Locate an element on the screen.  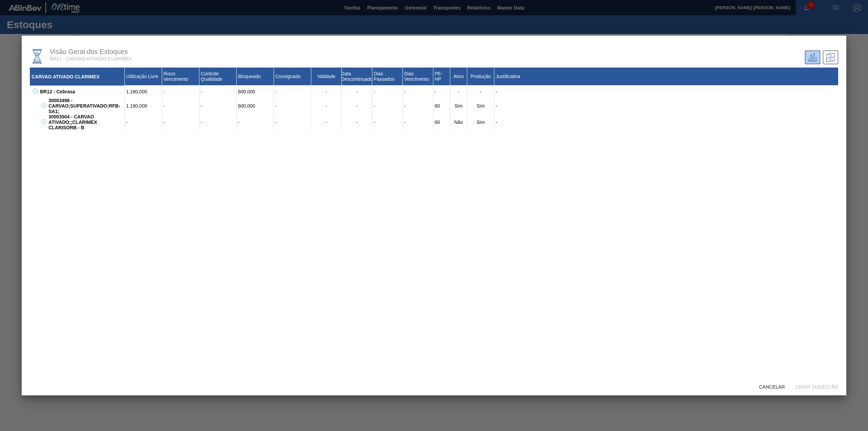
div: Dias Vencimento is located at coordinates (418, 76).